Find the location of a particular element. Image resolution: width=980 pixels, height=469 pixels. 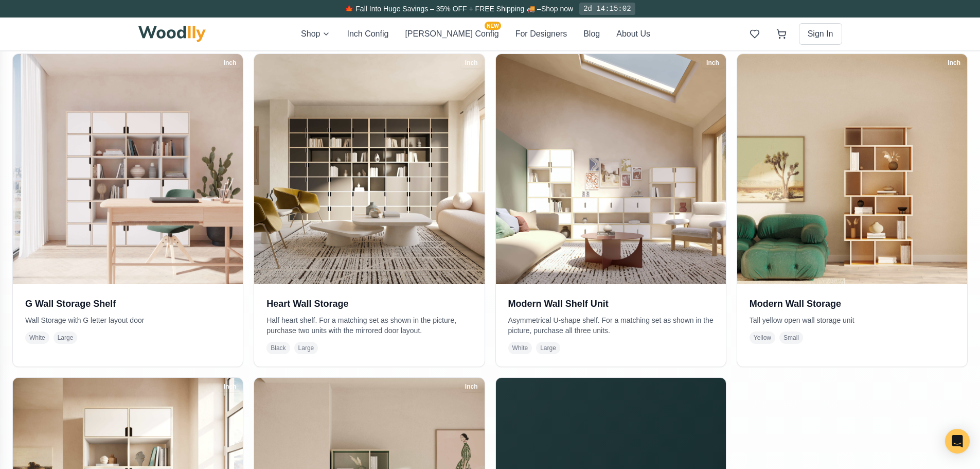

p: Half heart shelf. For a matching set as shown in the picture, purchase two units with the mirrore... is located at coordinates (369, 326).